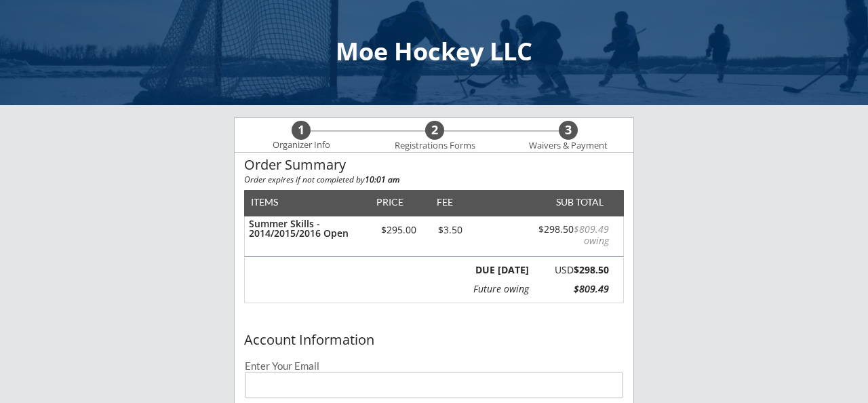 The height and width of the screenshot is (403, 868). Describe the element at coordinates (593, 235) in the screenshot. I see `font: $809.49 owing` at that location.